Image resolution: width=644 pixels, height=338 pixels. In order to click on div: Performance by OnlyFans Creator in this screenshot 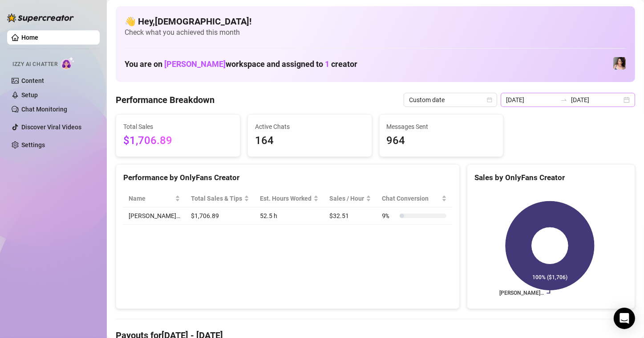, I will do `click(287, 177)`.